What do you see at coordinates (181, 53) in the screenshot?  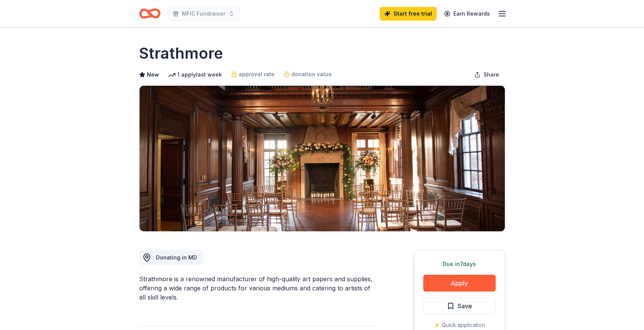 I see `h1: Strathmore` at bounding box center [181, 53].